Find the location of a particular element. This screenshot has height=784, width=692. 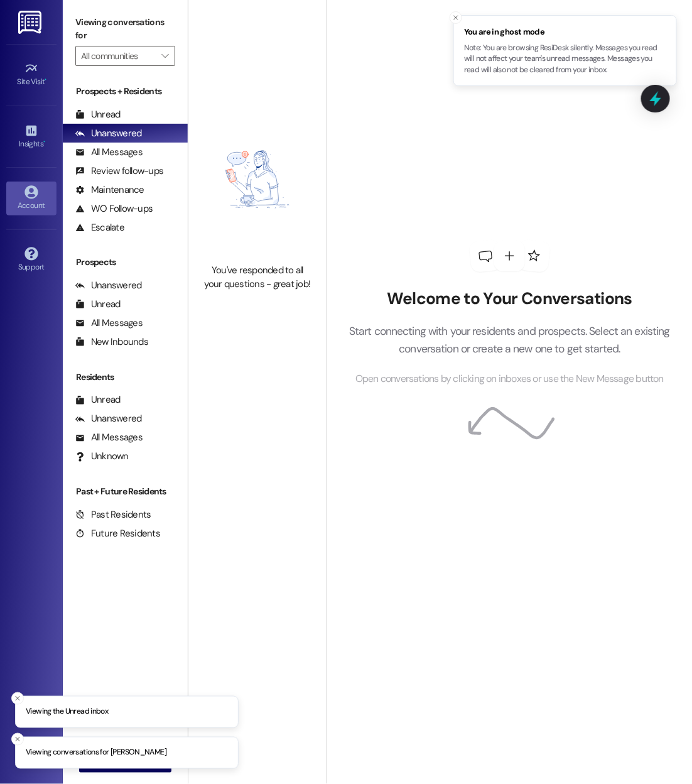

div: WO Follow-ups is located at coordinates (114, 209).